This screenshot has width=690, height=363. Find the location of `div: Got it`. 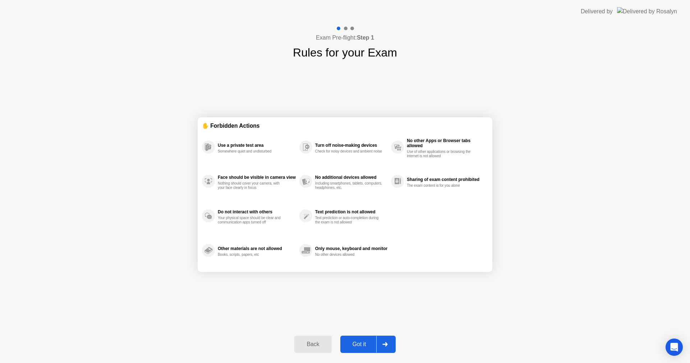

div: Got it is located at coordinates (360, 344).